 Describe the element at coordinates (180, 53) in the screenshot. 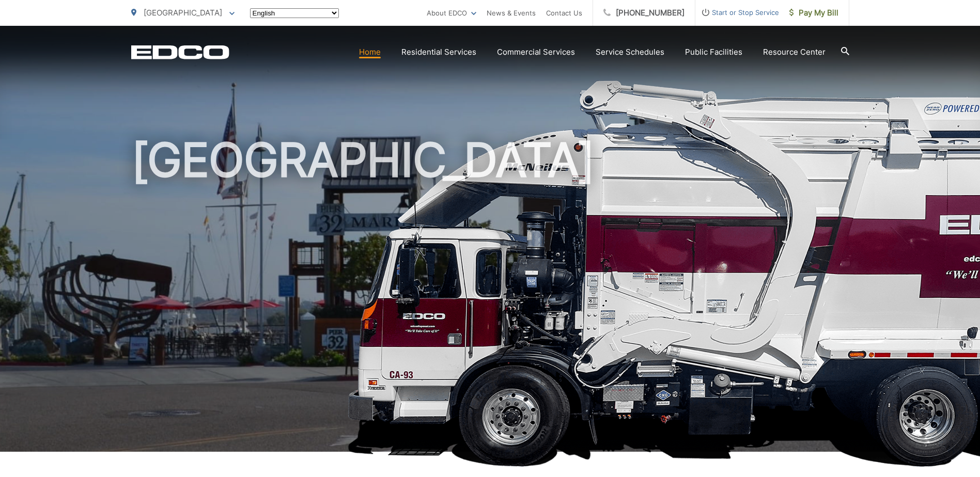

I see `a: EDCD logo. Return to the homepage.` at that location.